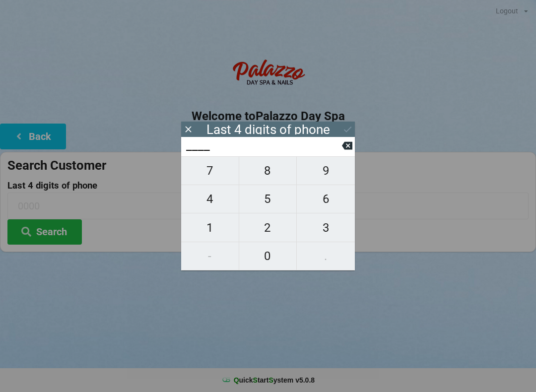  I want to click on div: Last 4 digits of phone, so click(268, 129).